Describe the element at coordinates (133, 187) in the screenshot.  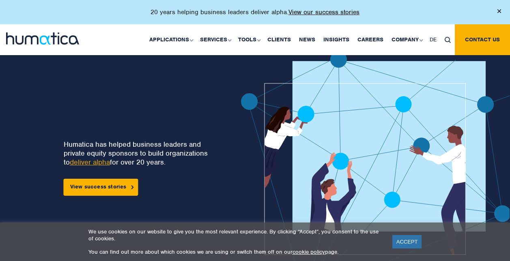
I see `img: arrowicon` at that location.